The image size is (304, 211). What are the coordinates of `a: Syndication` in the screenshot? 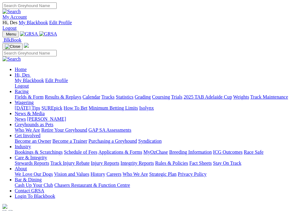 It's located at (150, 141).